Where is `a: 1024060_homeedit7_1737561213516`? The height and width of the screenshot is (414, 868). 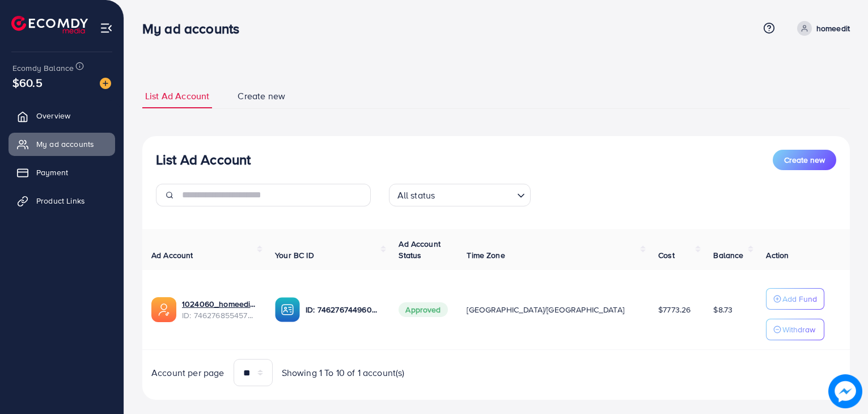 a: 1024060_homeedit7_1737561213516 is located at coordinates (220, 304).